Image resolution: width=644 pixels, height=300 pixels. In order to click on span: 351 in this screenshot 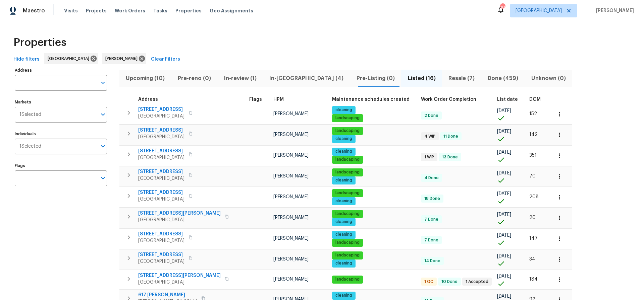, I will do `click(533, 155)`.